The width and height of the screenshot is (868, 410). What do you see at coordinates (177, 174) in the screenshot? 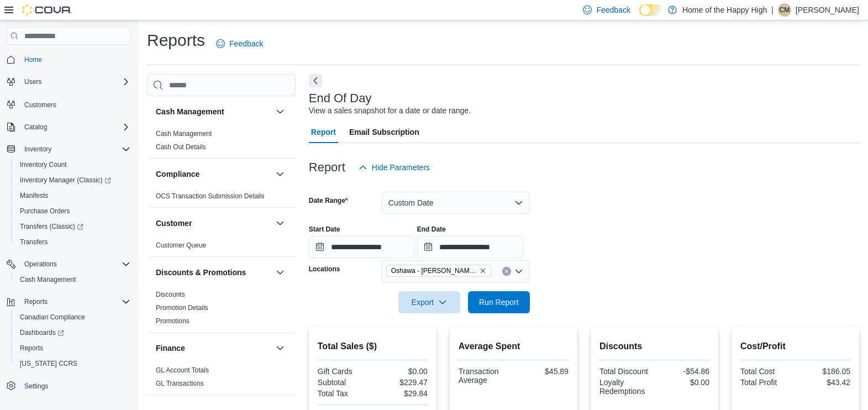
I see `h3: Compliance` at bounding box center [177, 174].